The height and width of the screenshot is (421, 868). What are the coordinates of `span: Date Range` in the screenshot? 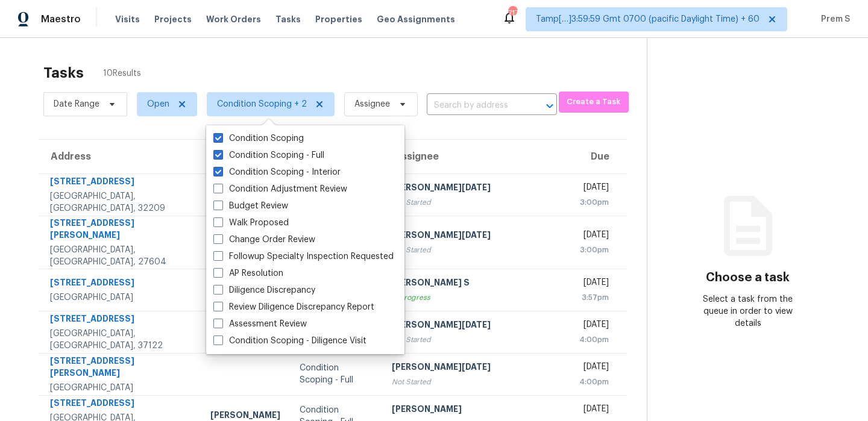 It's located at (76, 104).